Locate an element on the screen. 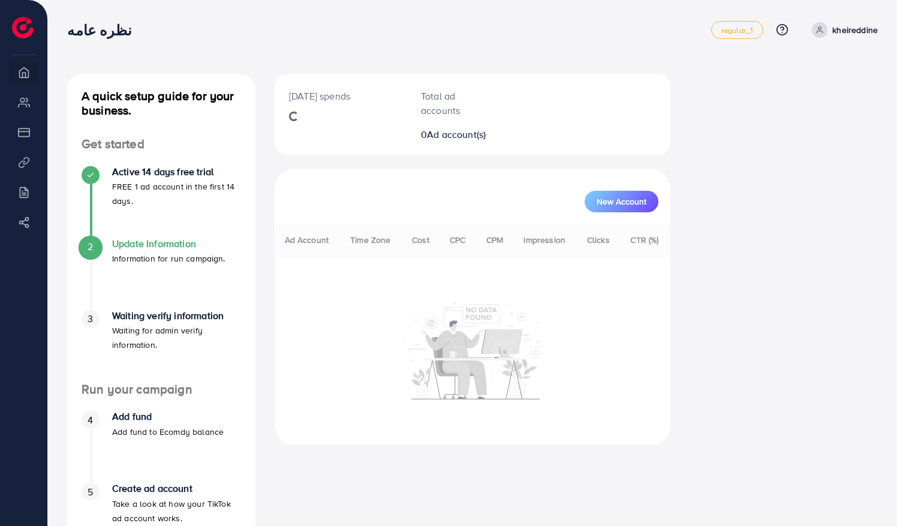  button: New Account is located at coordinates (621, 202).